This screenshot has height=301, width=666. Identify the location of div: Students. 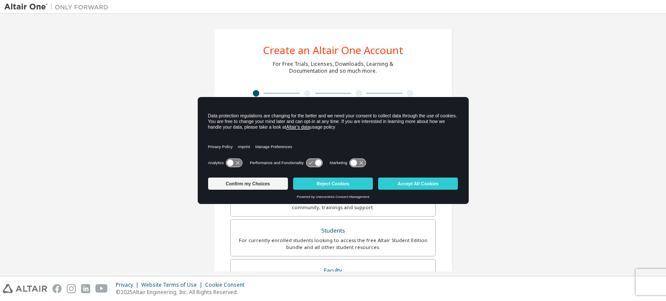
(333, 231).